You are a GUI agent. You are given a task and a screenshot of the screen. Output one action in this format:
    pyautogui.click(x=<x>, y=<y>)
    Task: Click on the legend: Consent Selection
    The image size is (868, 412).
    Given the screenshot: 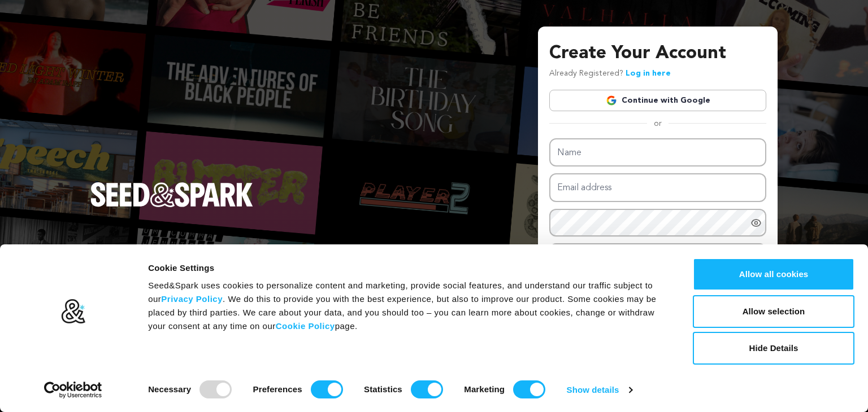 What is the action you would take?
    pyautogui.click(x=148, y=376)
    